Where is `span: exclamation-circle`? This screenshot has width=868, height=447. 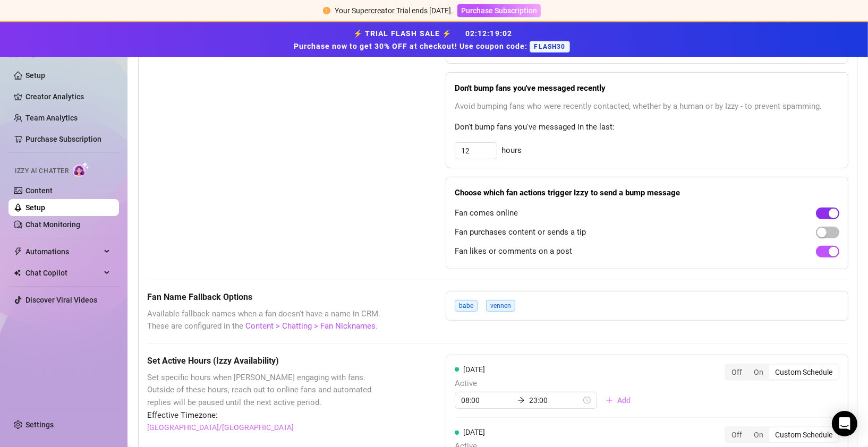
span: exclamation-circle is located at coordinates (327, 11).